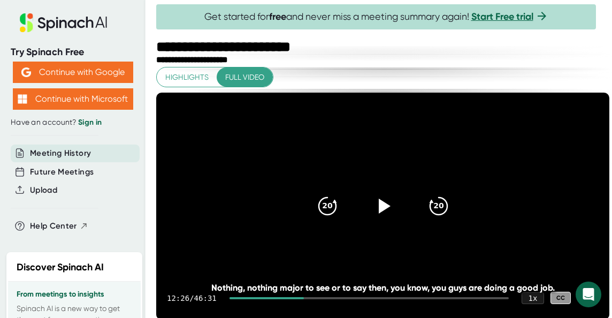 The width and height of the screenshot is (612, 318). Describe the element at coordinates (244, 77) in the screenshot. I see `button: Full video` at that location.